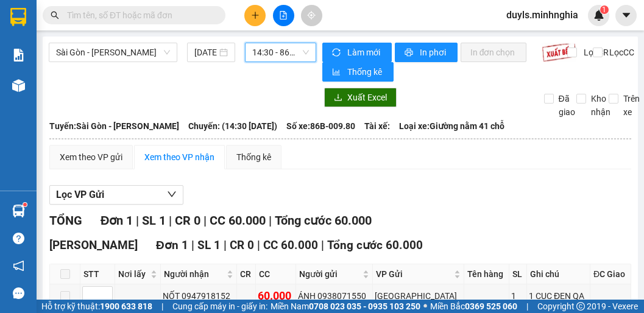 The height and width of the screenshot is (313, 644). Describe the element at coordinates (18, 266) in the screenshot. I see `span: notification` at that location.